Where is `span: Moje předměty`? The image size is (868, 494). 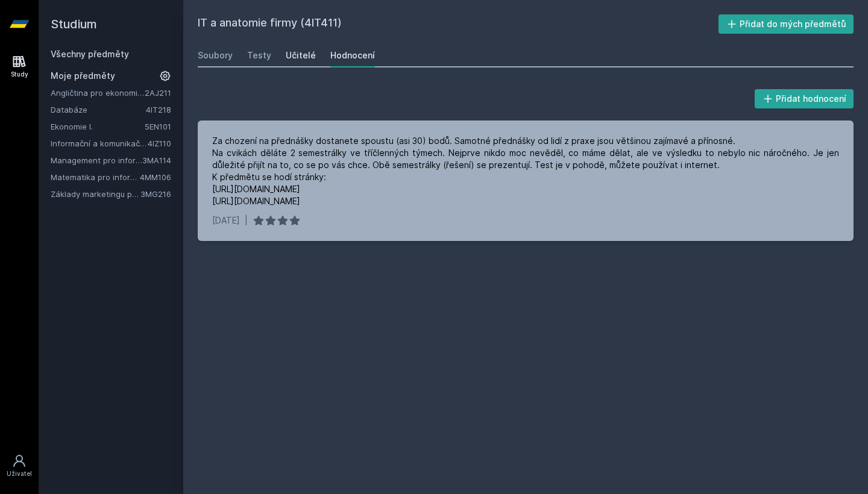
span: Moje předměty is located at coordinates (83, 76).